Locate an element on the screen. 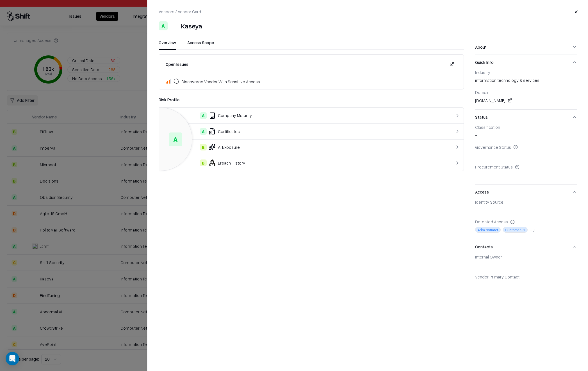 The height and width of the screenshot is (371, 588). button: About is located at coordinates (526, 47).